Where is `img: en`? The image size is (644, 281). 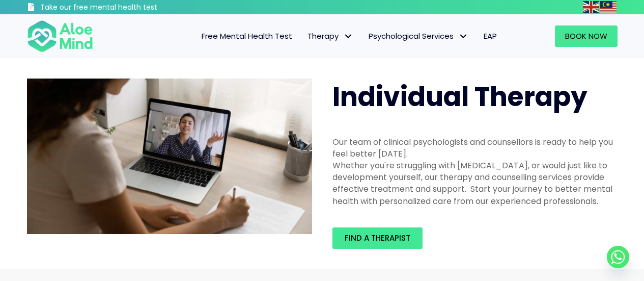
img: en is located at coordinates (591, 7).